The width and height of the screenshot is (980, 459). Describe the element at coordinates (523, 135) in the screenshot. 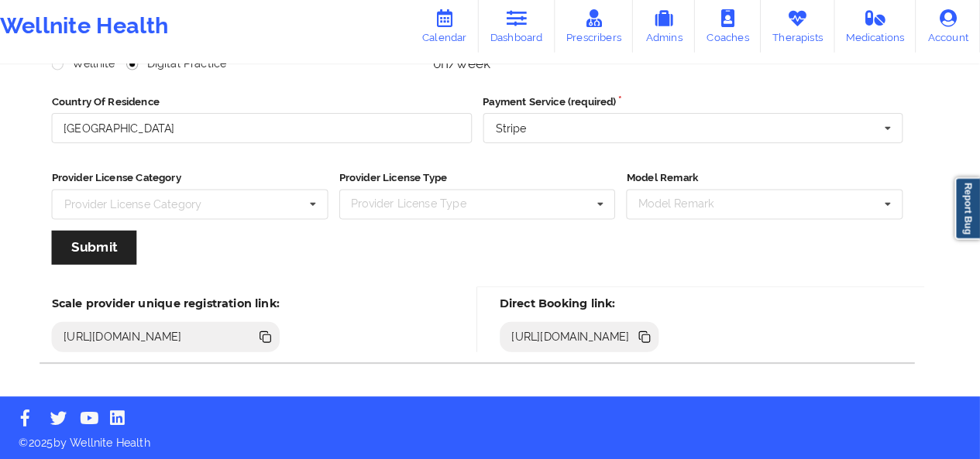

I see `div: Stripe` at that location.